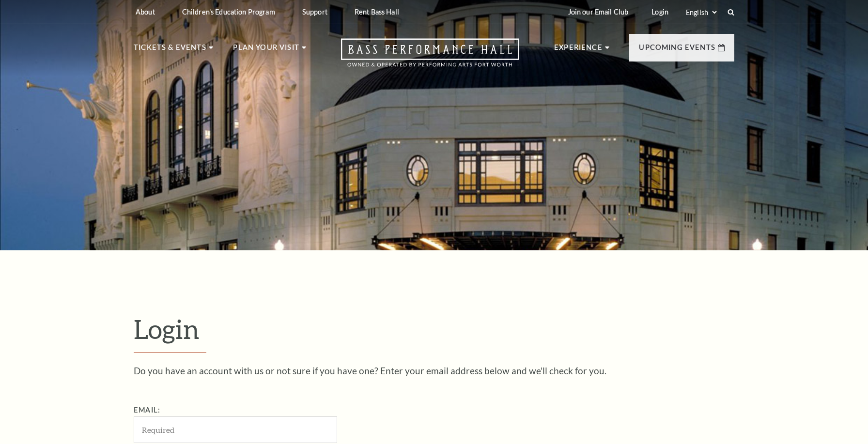  What do you see at coordinates (578, 51) in the screenshot?
I see `p: Experience` at bounding box center [578, 51].